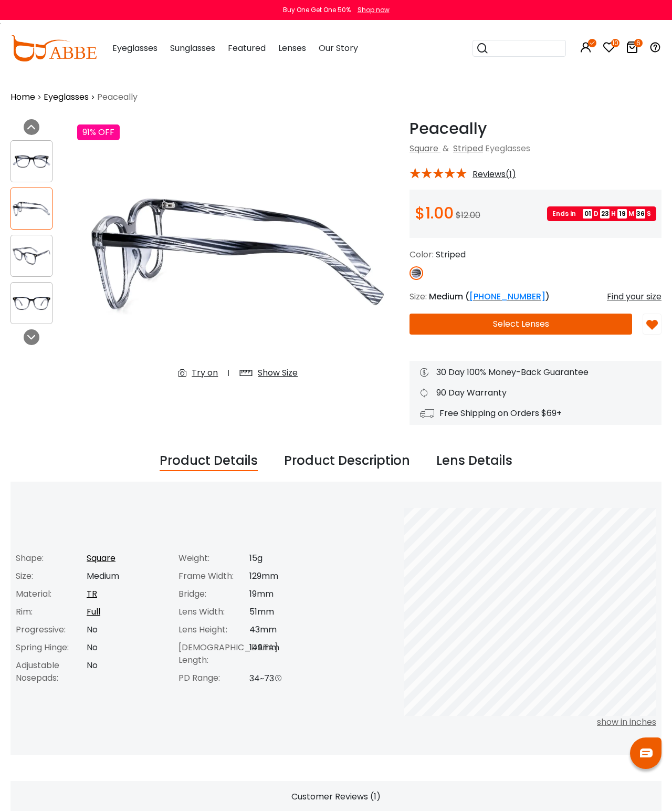  I want to click on div: Weight:, so click(214, 559).